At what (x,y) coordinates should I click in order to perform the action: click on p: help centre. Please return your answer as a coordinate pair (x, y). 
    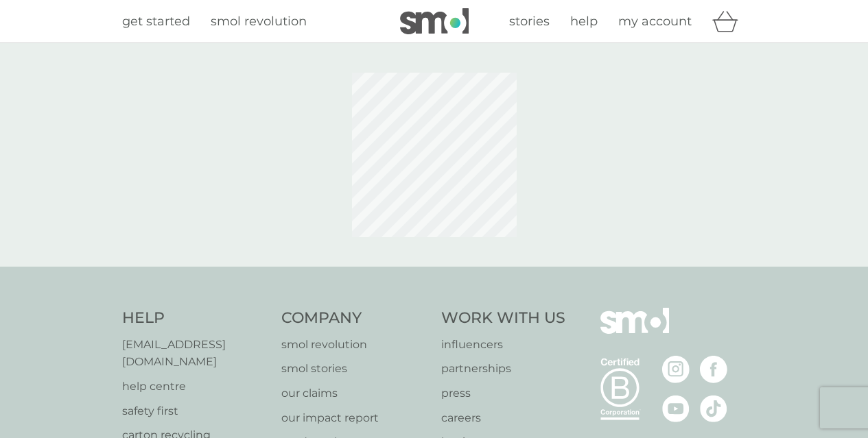
    Looking at the image, I should click on (195, 386).